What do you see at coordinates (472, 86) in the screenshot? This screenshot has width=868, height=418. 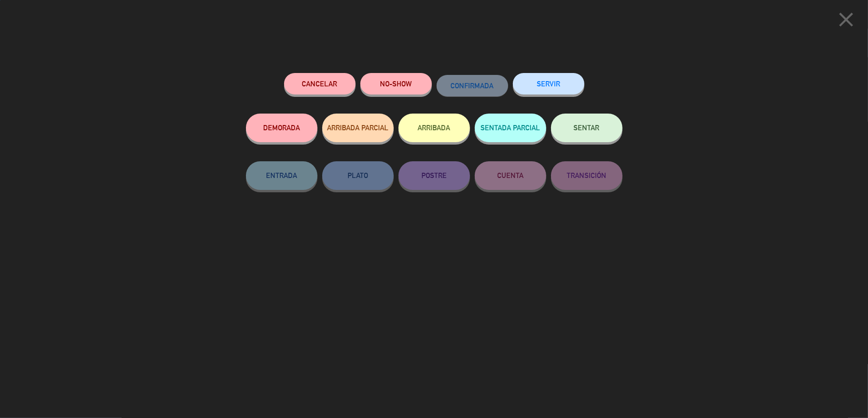 I see `button: CONFIRMADA` at bounding box center [472, 86].